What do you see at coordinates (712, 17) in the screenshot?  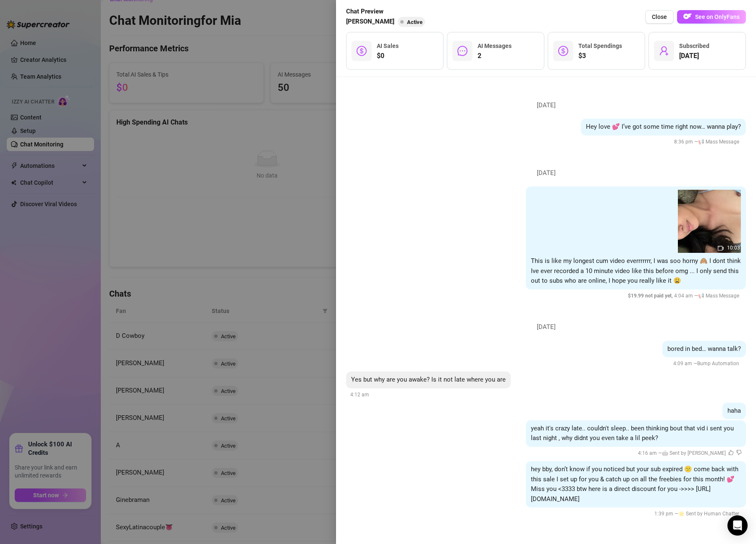 I see `a: OFSee on OnlyFans` at bounding box center [712, 17].